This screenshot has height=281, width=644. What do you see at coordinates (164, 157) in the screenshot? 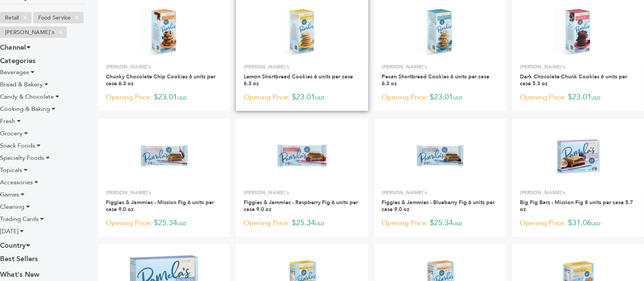
I see `img: Figgies & Jammies - Mission Fig 6 units per case 9.0 oz` at bounding box center [164, 157].